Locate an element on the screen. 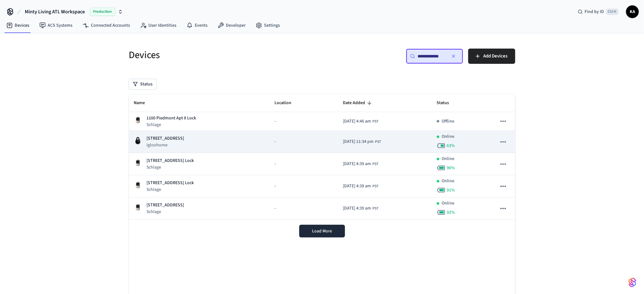 The width and height of the screenshot is (644, 294). span: Add Devices is located at coordinates (496, 56).